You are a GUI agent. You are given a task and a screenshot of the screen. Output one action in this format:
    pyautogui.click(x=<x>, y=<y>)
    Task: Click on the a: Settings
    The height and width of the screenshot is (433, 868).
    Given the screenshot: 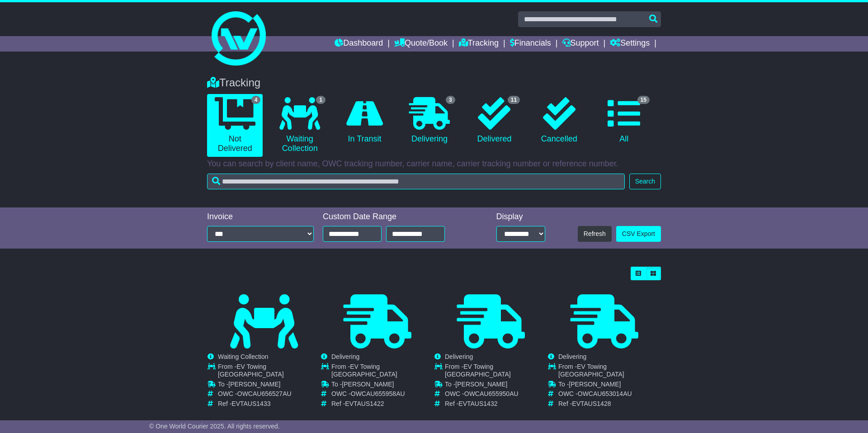 What is the action you would take?
    pyautogui.click(x=630, y=44)
    